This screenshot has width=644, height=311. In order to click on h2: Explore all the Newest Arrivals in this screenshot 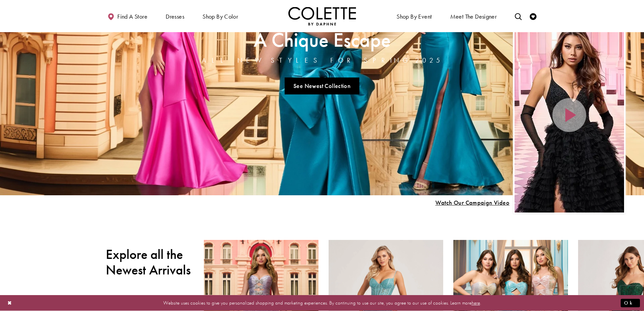, I will do `click(150, 262)`.